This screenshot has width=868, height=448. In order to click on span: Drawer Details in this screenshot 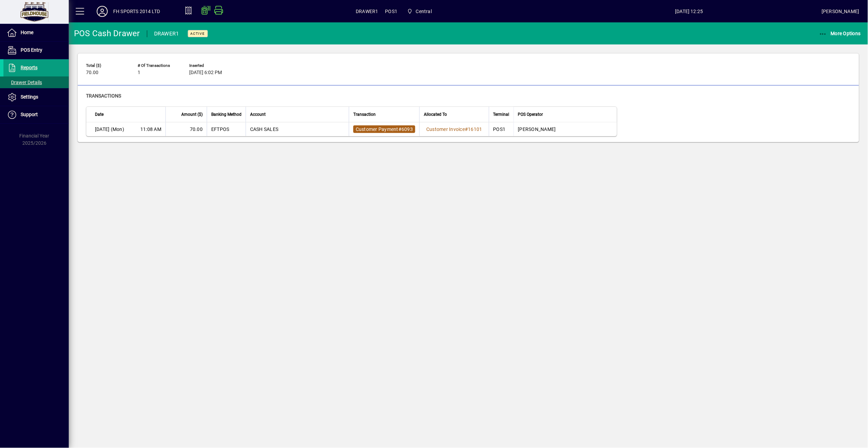, I will do `click(24, 83)`.